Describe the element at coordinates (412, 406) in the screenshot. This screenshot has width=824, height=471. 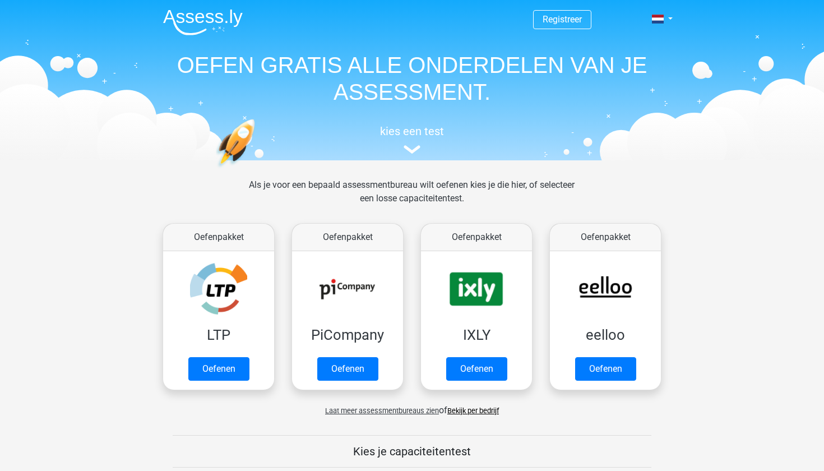
I see `div: of` at that location.